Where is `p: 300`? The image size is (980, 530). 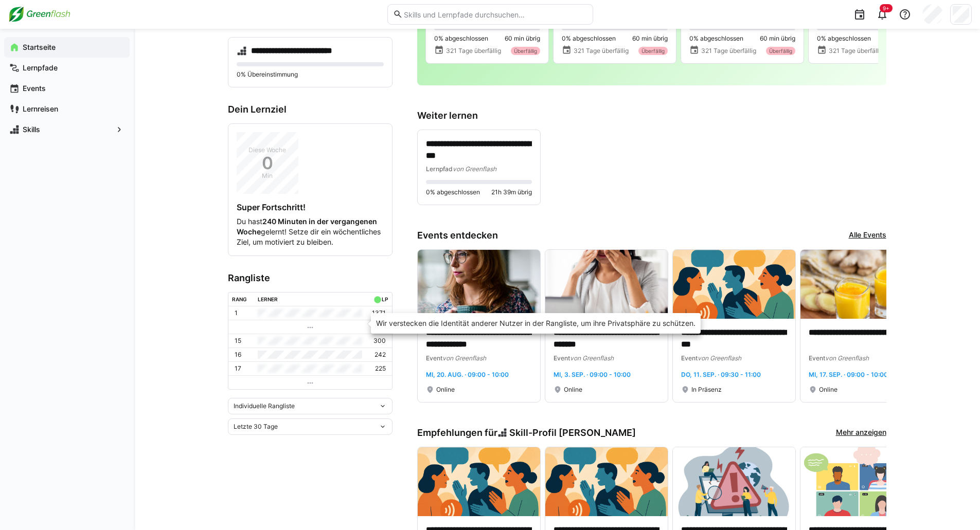
p: 300 is located at coordinates (379, 341).